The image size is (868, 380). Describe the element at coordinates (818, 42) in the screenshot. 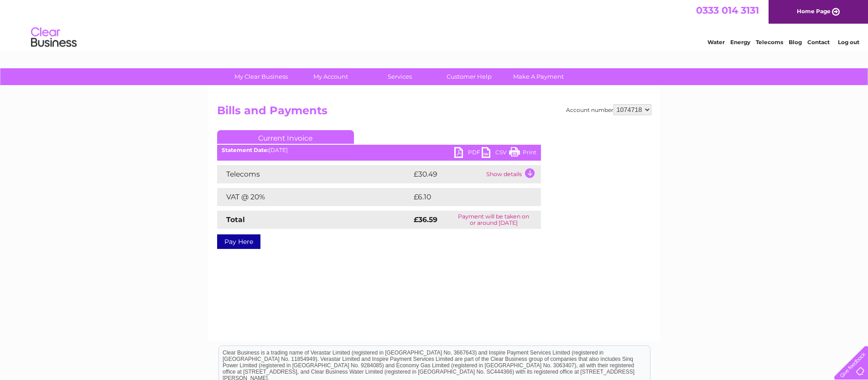

I see `a: Contact` at that location.